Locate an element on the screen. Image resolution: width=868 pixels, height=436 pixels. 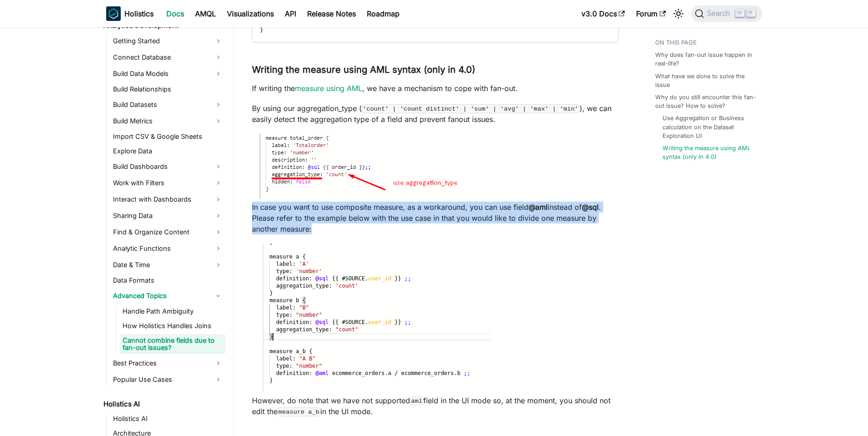
nav: Docs sidebar is located at coordinates (165, 232).